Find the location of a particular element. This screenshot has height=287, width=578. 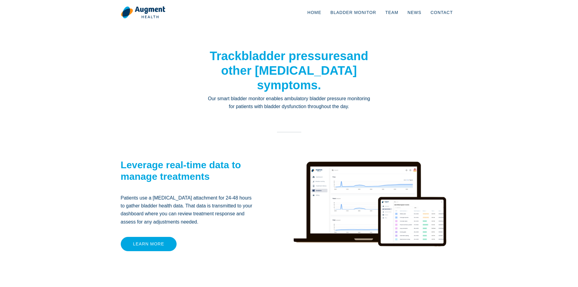

a: Home is located at coordinates (314, 12).